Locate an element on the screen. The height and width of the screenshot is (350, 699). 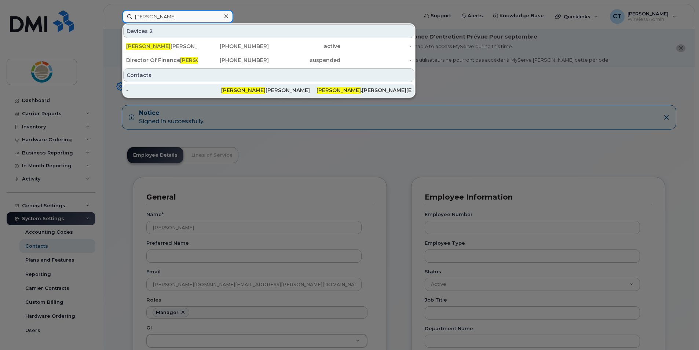
div: active is located at coordinates (304, 46).